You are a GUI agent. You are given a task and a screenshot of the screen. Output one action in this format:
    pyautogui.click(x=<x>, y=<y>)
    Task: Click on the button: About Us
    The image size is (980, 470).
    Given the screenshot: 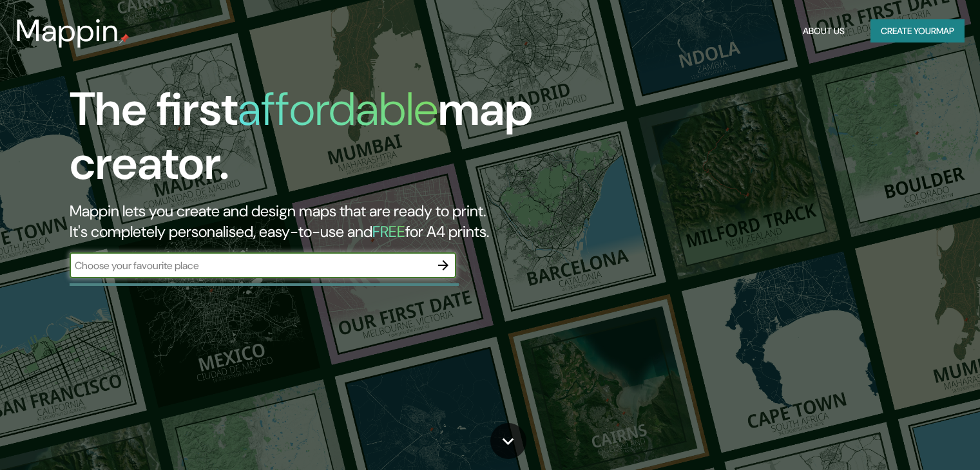 What is the action you would take?
    pyautogui.click(x=824, y=31)
    